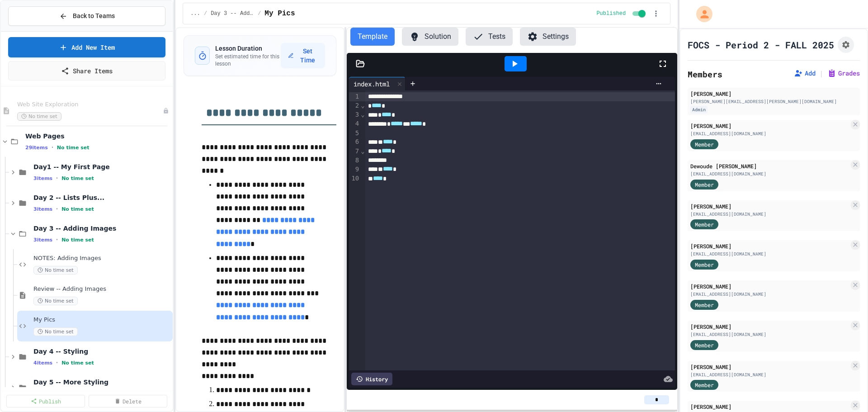 The height and width of the screenshot is (412, 868). I want to click on button: Solution, so click(430, 36).